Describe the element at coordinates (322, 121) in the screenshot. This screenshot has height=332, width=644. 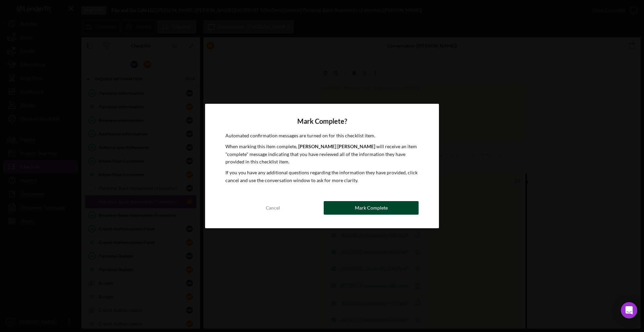
I see `h4: Mark Complete?` at that location.